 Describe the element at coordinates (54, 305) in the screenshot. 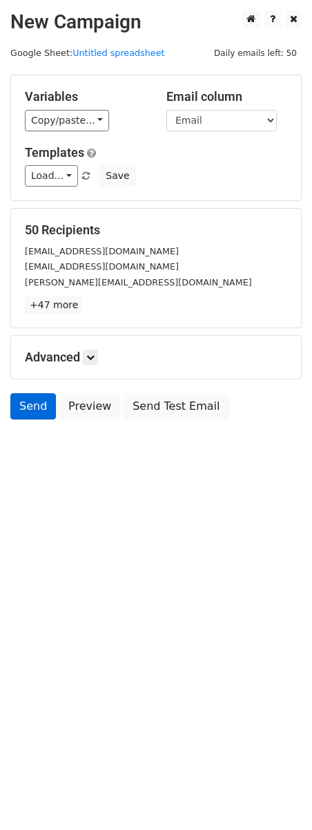

I see `a: +47 more` at that location.